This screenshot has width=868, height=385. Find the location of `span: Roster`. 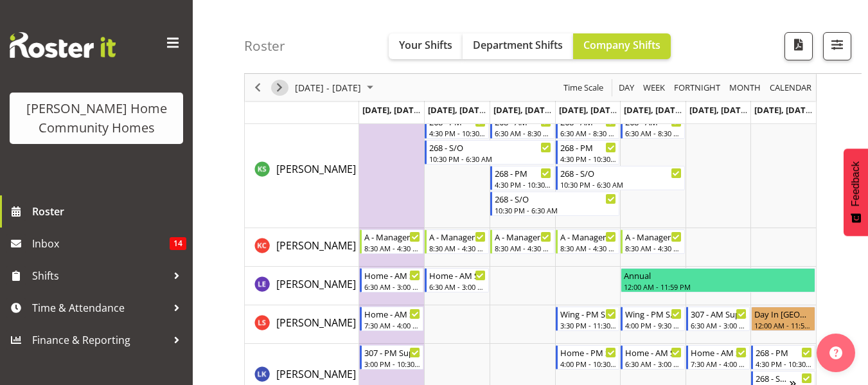

span: Roster is located at coordinates (109, 211).